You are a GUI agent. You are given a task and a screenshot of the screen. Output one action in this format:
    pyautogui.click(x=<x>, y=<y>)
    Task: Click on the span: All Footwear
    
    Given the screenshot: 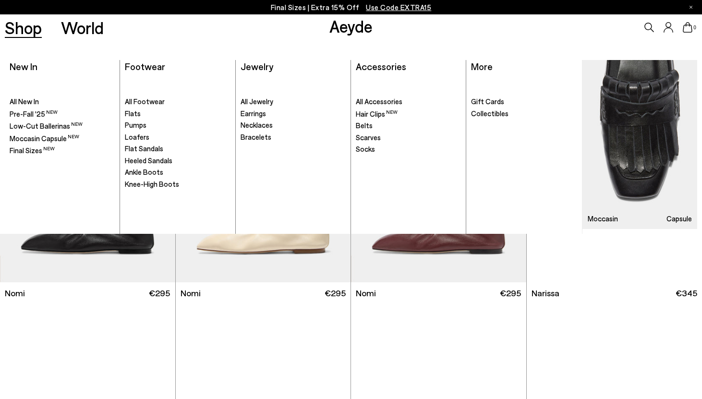 What is the action you would take?
    pyautogui.click(x=145, y=101)
    